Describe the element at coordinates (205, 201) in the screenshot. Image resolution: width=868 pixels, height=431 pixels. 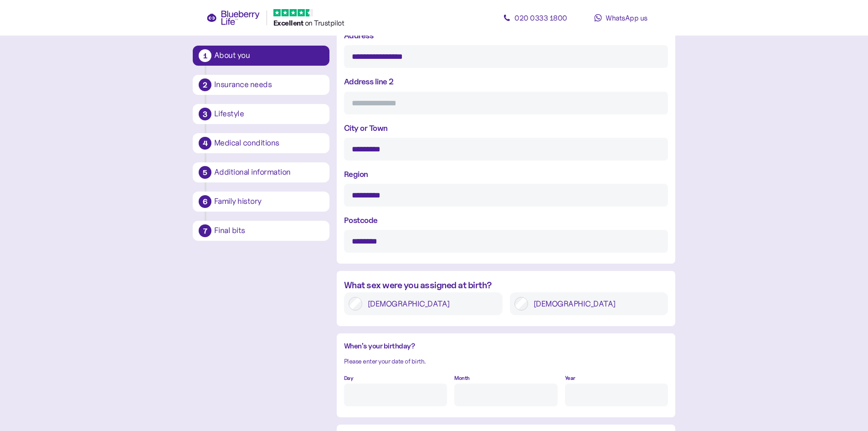
I see `div: 6` at that location.